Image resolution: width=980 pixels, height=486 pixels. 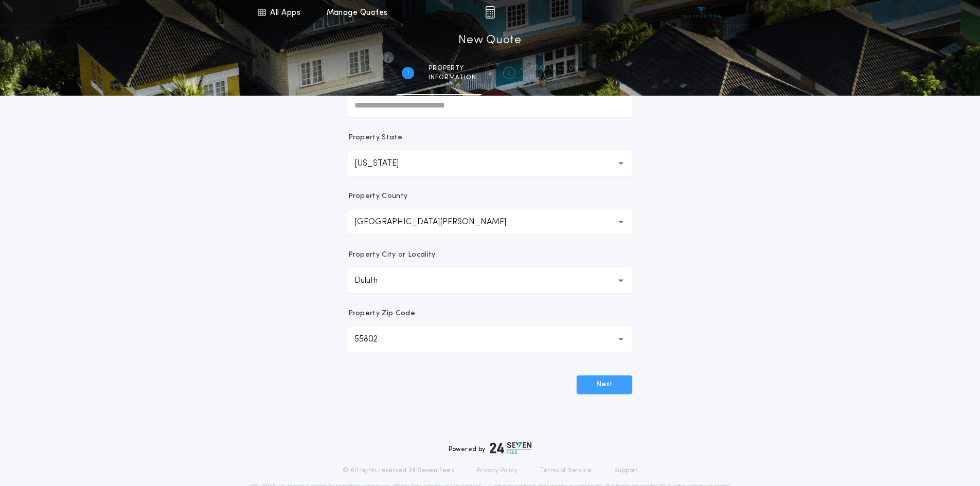 I want to click on span: details, so click(x=554, y=78).